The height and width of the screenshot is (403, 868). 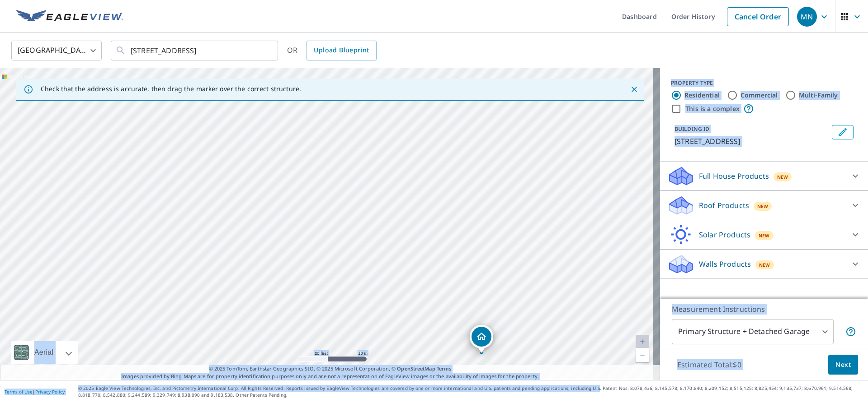 I want to click on p: Walls Products, so click(x=724, y=265).